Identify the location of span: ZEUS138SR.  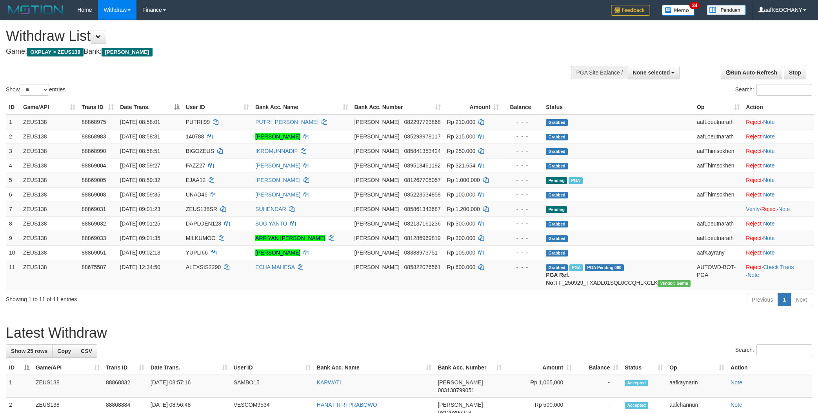
(202, 209).